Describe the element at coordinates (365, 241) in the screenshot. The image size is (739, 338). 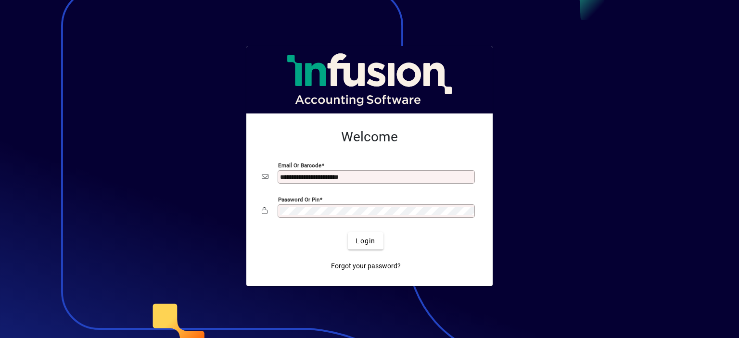
I see `span: Login` at that location.